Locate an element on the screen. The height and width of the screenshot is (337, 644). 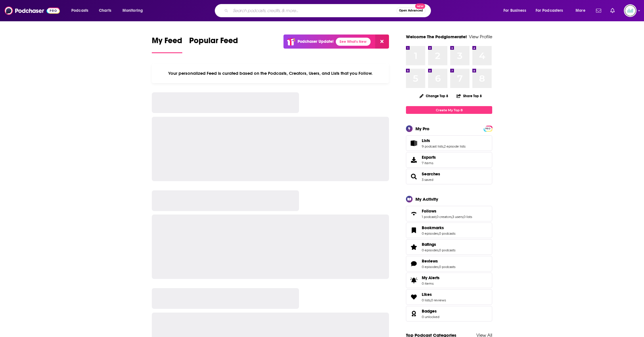
span: New is located at coordinates (420, 6).